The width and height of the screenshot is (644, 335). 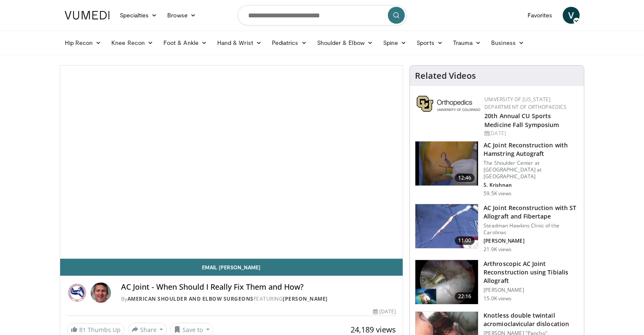 I want to click on img: Avatar, so click(x=101, y=293).